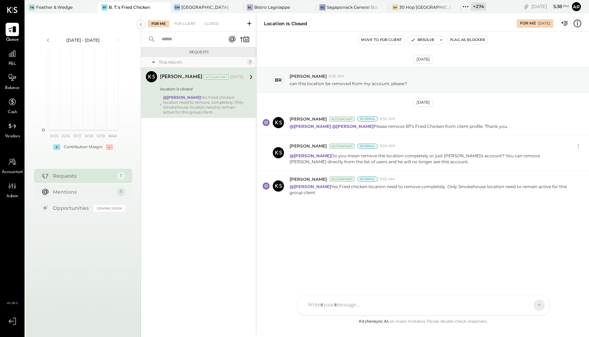 The height and width of the screenshot is (337, 589). I want to click on span: P&L, so click(12, 64).